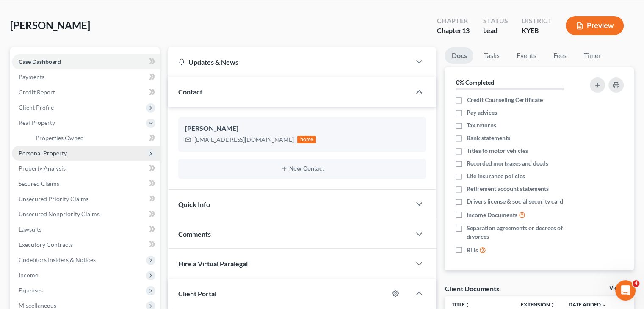 This screenshot has width=644, height=309. Describe the element at coordinates (194, 233) in the screenshot. I see `span: Comments` at that location.